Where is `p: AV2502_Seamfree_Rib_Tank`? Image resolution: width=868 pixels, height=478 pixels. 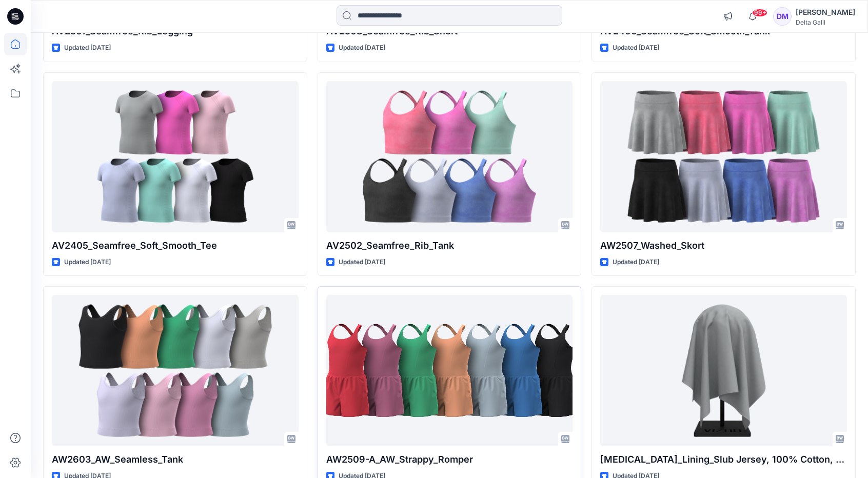 p: AV2502_Seamfree_Rib_Tank is located at coordinates (450, 246).